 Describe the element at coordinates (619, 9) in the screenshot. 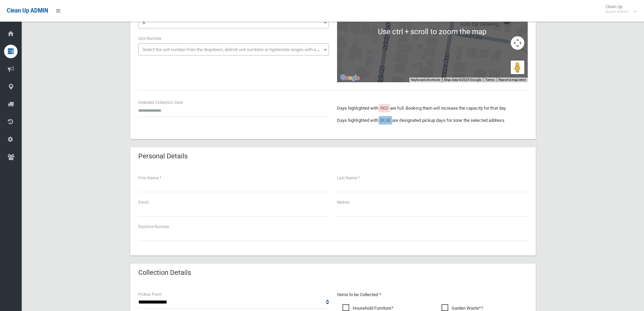

I see `span: Clean Up` at that location.